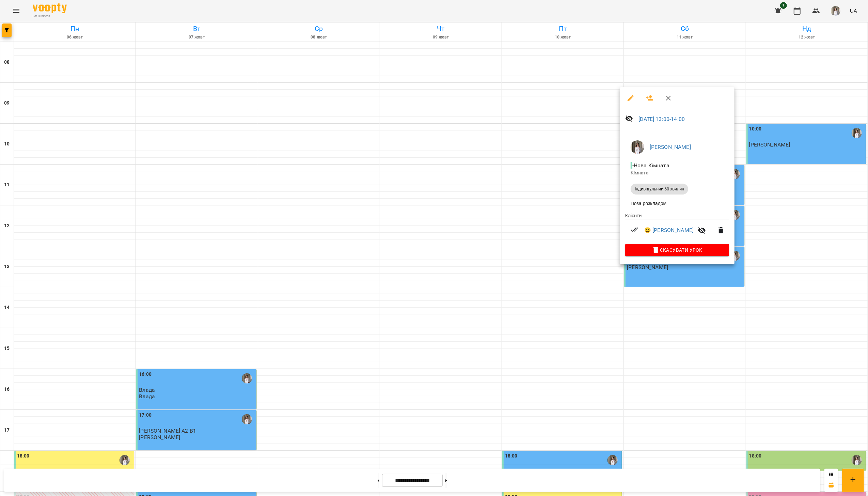 The width and height of the screenshot is (868, 496). I want to click on button: Скасувати Урок, so click(677, 251).